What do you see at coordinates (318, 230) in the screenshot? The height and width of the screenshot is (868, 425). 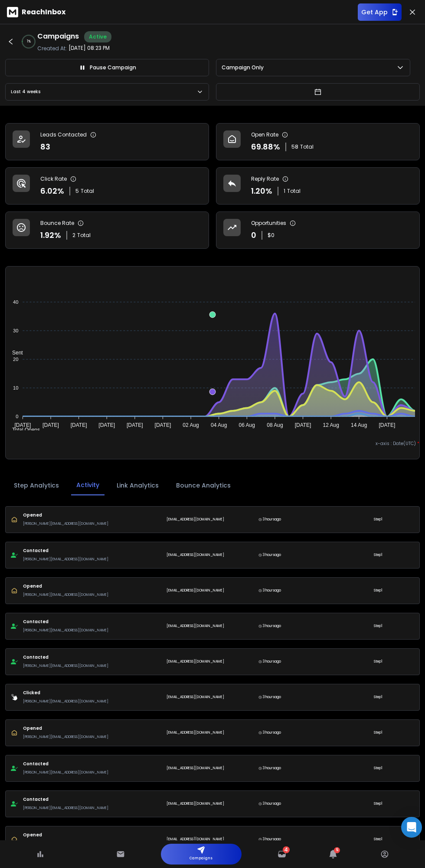 I see `a: Opportunities0$0` at bounding box center [318, 230].